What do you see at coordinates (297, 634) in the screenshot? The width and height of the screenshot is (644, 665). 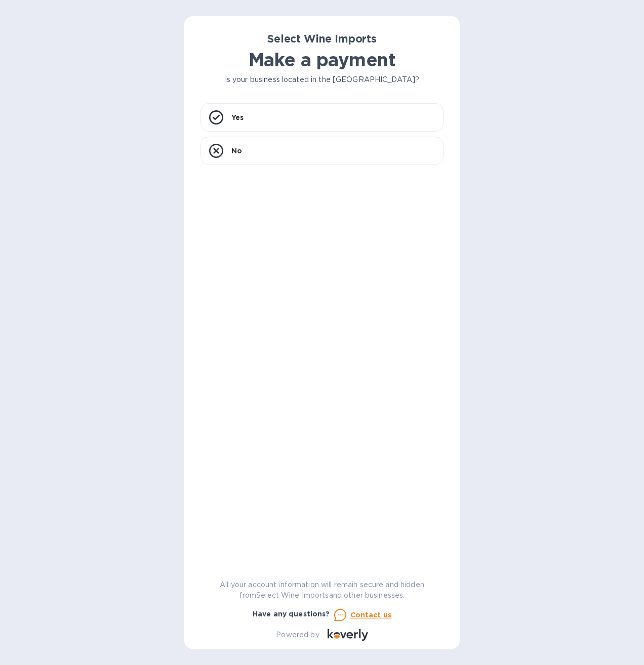 I see `p: Powered by` at bounding box center [297, 634].